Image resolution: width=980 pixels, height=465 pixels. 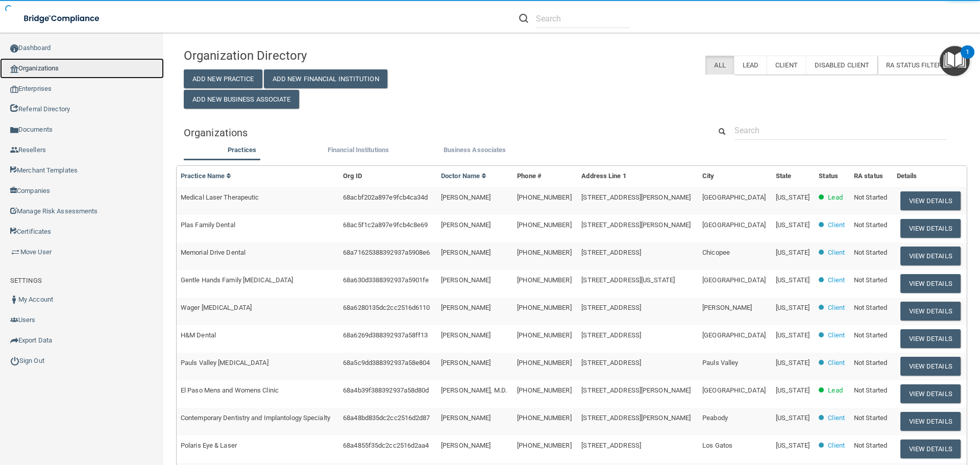 What do you see at coordinates (15, 361) in the screenshot?
I see `img: ic_power_dark.7ecde6b1.png` at bounding box center [15, 361].